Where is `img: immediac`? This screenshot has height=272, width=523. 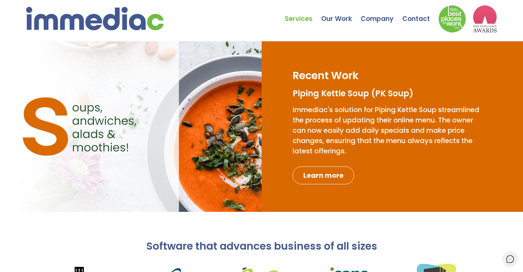
img: immediac is located at coordinates (95, 19).